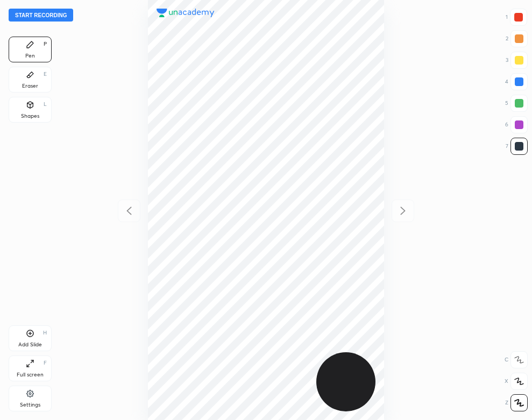  Describe the element at coordinates (517, 60) in the screenshot. I see `div: 3` at that location.